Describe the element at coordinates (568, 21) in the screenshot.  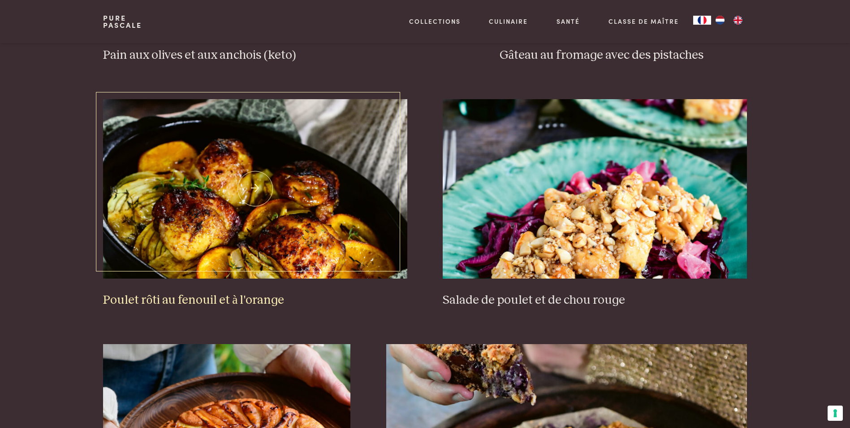
I see `a: Santé` at that location.